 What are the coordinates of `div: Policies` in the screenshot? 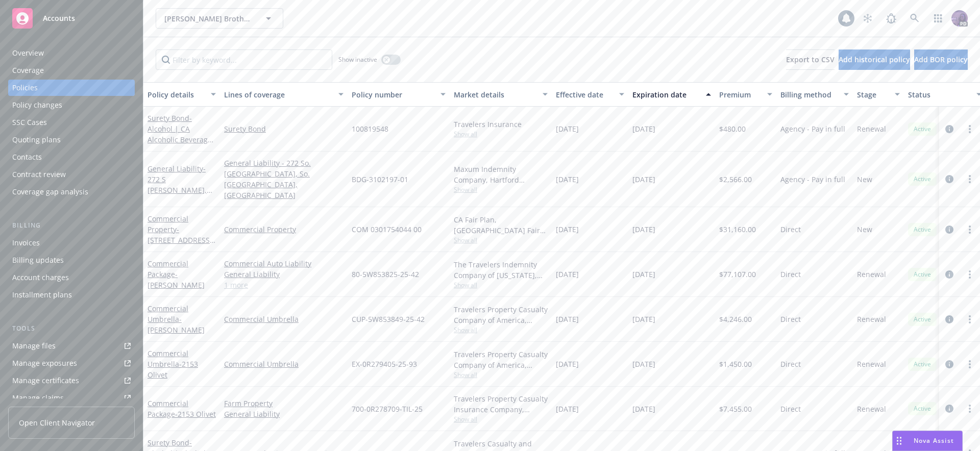 It's located at (25, 88).